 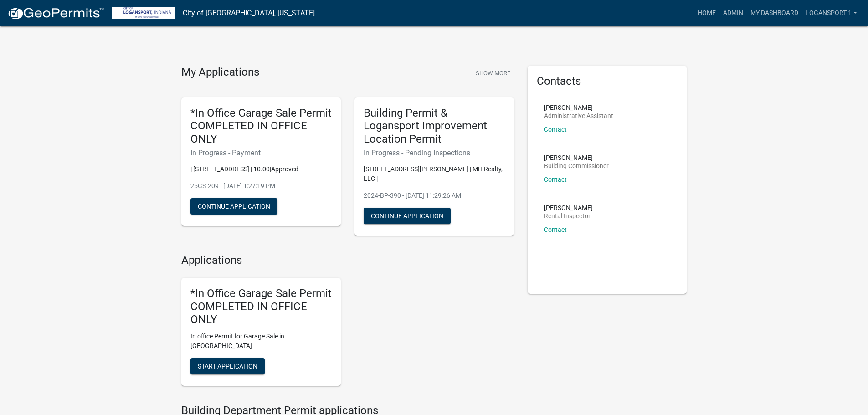 I want to click on span: Start Application, so click(x=227, y=367).